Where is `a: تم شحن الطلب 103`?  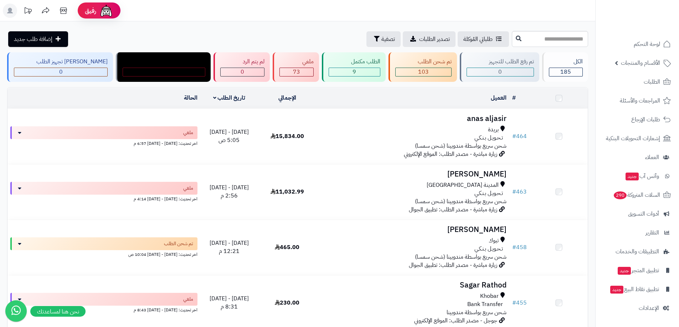
a: تم شحن الطلب 103 is located at coordinates (422, 67).